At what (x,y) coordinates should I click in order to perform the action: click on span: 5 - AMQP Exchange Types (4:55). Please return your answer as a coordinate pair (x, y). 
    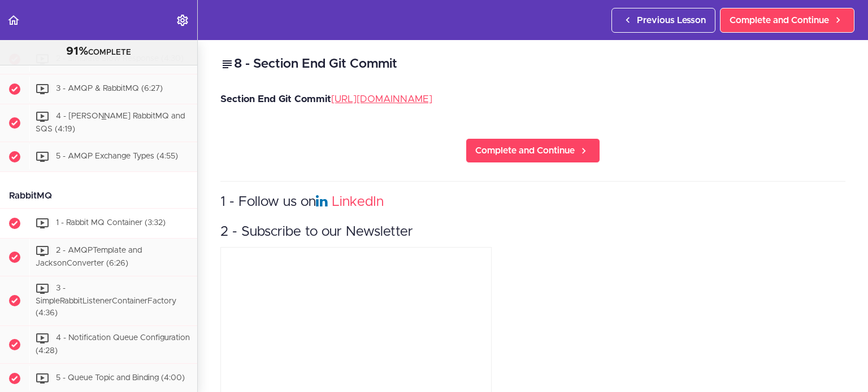
    Looking at the image, I should click on (117, 156).